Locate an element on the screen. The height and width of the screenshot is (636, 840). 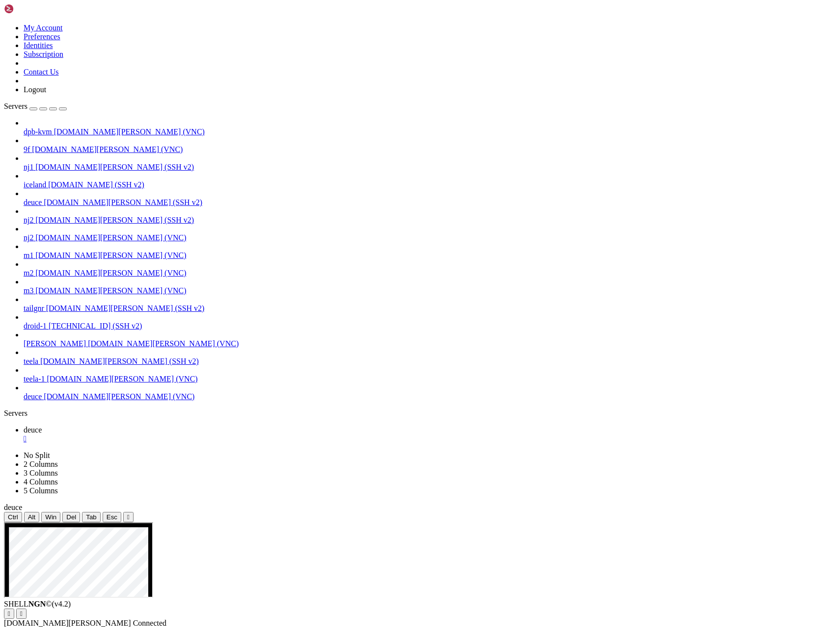
a: 5 Columns is located at coordinates (41, 491).